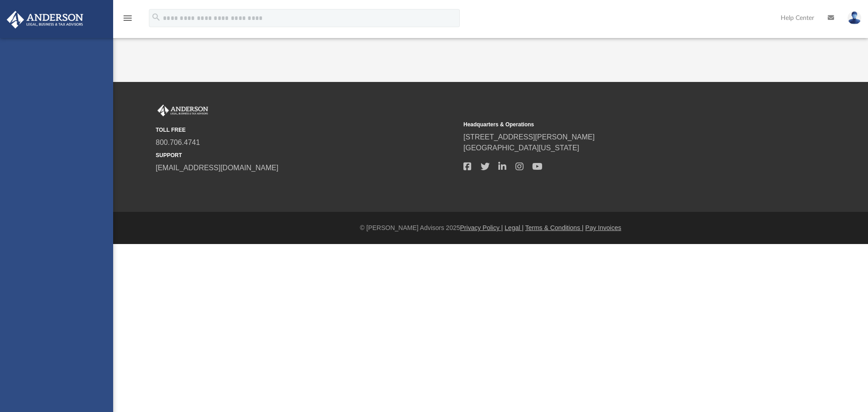  I want to click on img: User Pic, so click(855, 18).